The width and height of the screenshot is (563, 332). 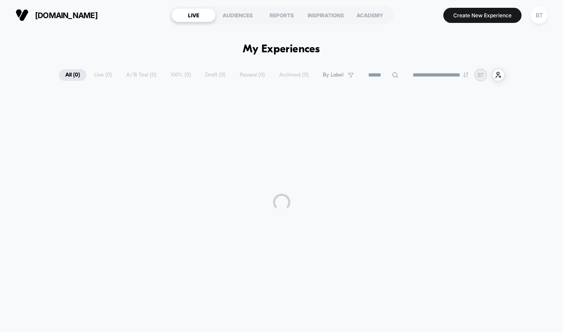 What do you see at coordinates (370, 15) in the screenshot?
I see `div: ACADEMY` at bounding box center [370, 15].